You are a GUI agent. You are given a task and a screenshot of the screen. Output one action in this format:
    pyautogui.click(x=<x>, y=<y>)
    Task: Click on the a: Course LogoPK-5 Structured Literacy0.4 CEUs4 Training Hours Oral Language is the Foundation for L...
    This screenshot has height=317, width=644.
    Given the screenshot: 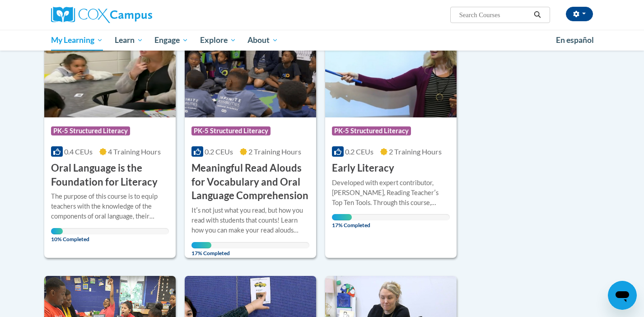 What is the action you would take?
    pyautogui.click(x=110, y=142)
    